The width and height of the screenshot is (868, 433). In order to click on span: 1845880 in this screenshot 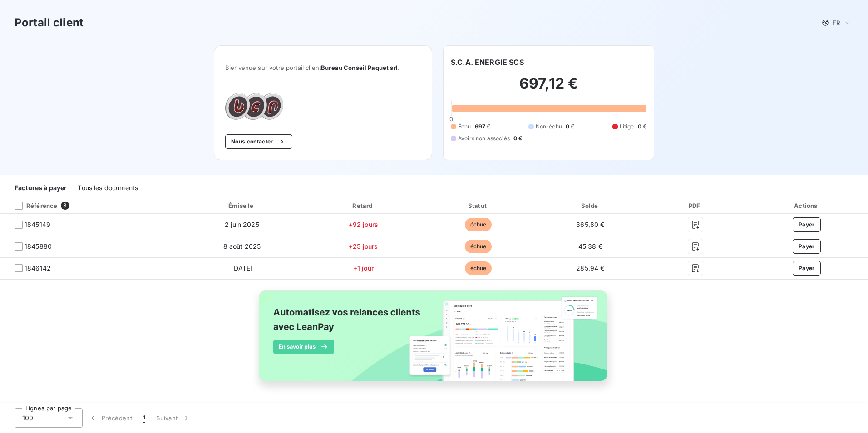, I will do `click(38, 247)`.